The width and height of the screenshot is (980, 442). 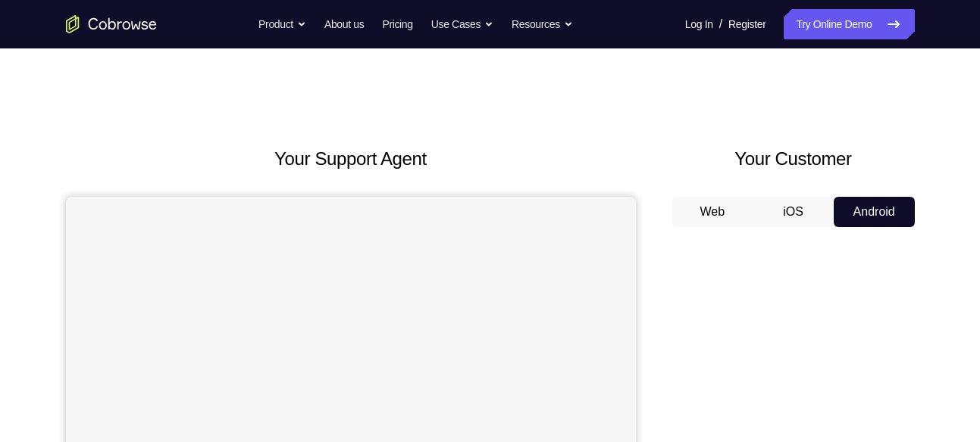 What do you see at coordinates (344, 24) in the screenshot?
I see `a: About us` at bounding box center [344, 24].